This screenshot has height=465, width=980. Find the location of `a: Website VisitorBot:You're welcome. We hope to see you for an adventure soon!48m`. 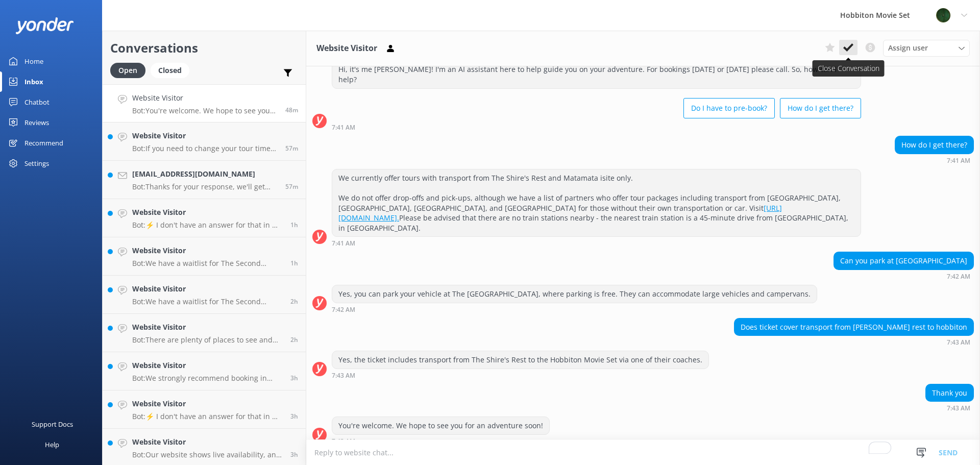

a: Website VisitorBot:You're welcome. We hope to see you for an adventure soon!48m is located at coordinates (204, 103).